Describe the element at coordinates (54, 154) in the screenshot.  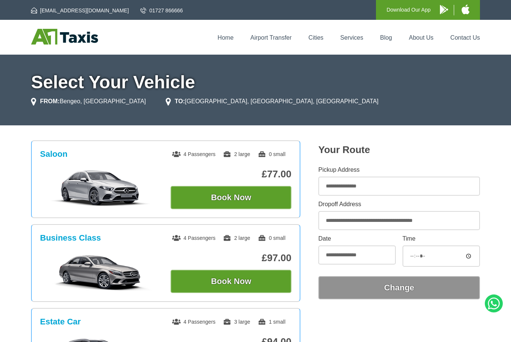
I see `h3: Saloon` at that location.